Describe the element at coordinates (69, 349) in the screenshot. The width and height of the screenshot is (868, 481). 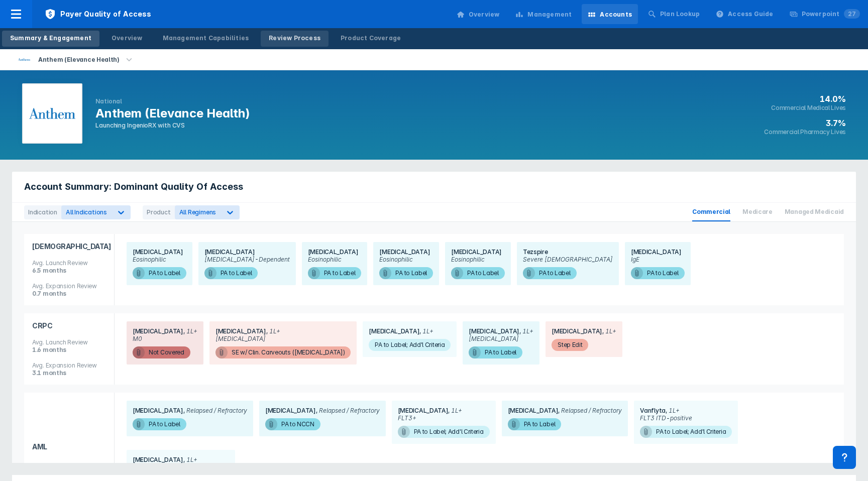
I see `div: 1.6 months` at that location.